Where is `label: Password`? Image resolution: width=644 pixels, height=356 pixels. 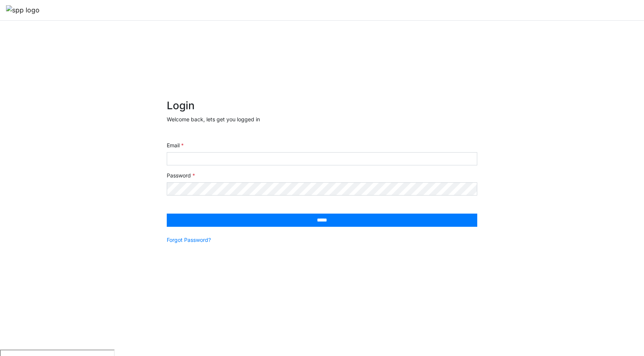 label: Password is located at coordinates (181, 175).